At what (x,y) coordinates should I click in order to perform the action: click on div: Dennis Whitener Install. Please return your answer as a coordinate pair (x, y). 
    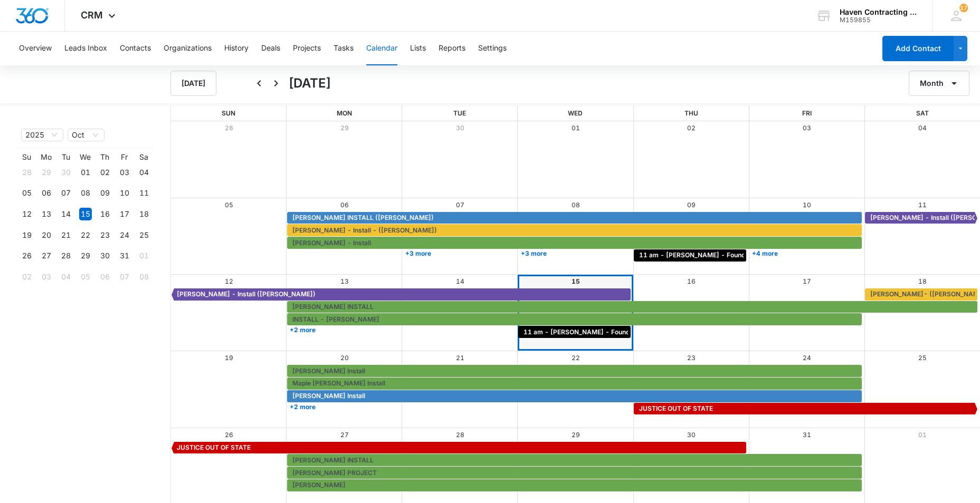
    Looking at the image, I should click on (574, 396).